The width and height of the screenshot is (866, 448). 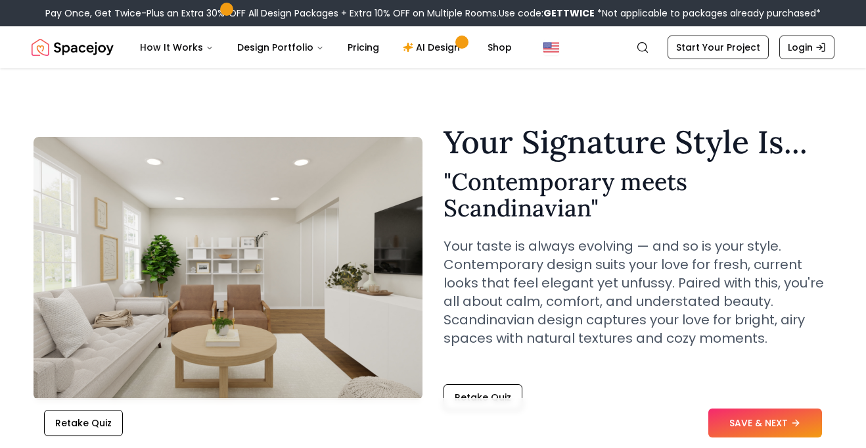 What do you see at coordinates (547, 13) in the screenshot?
I see `span: Use code:` at bounding box center [547, 13].